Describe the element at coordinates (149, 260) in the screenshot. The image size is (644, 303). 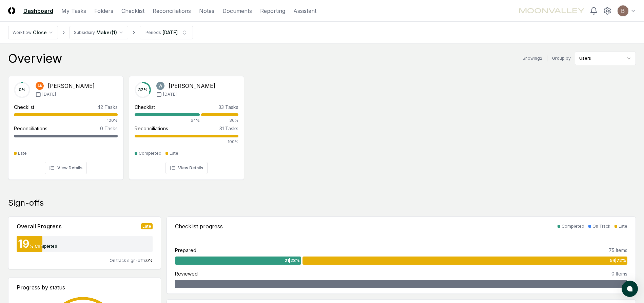
I see `span: 0 %` at that location.